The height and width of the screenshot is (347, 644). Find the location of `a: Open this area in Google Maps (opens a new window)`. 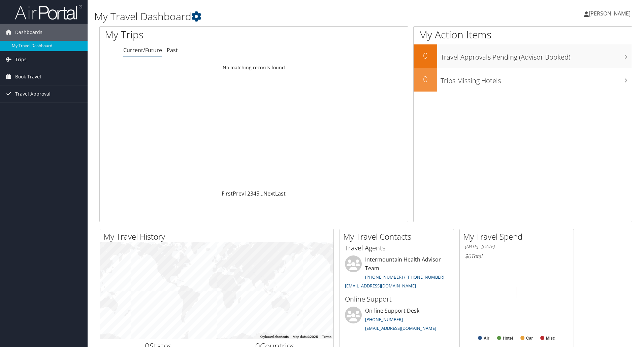

a: Open this area in Google Maps (opens a new window) is located at coordinates (113, 335).